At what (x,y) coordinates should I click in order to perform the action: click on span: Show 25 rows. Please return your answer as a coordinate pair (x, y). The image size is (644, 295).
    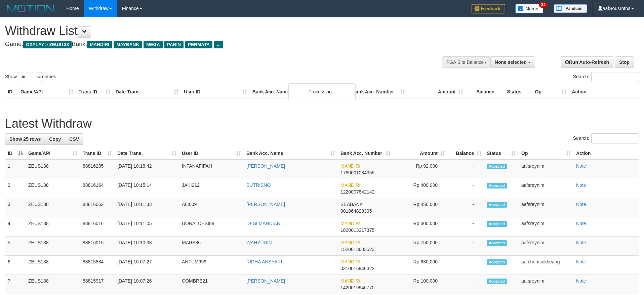
    Looking at the image, I should click on (25, 139).